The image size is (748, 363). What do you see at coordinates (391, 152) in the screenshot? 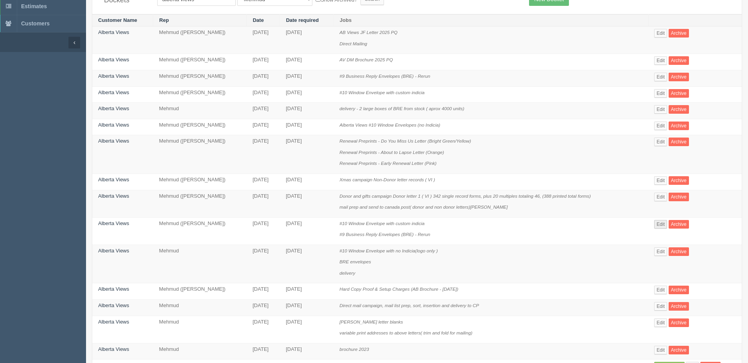
I see `i: Renewal Preprints - About to Lapse Letter (Orange)` at bounding box center [391, 152].